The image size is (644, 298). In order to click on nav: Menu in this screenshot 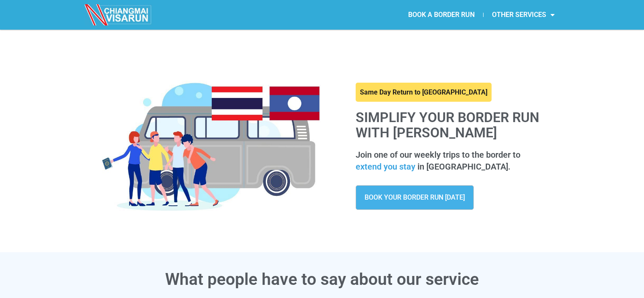, I will do `click(442, 15)`.